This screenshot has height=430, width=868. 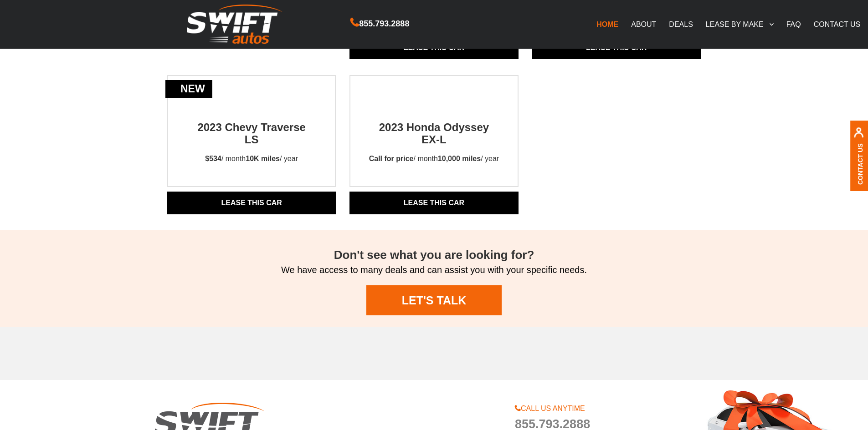 What do you see at coordinates (251, 125) in the screenshot?
I see `h2: 2023 Chevy Traverse LS` at bounding box center [251, 125].